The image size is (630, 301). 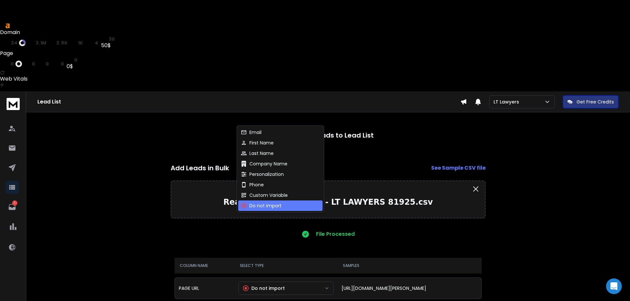 What do you see at coordinates (6, 64) in the screenshot?
I see `span: ur` at bounding box center [6, 64].